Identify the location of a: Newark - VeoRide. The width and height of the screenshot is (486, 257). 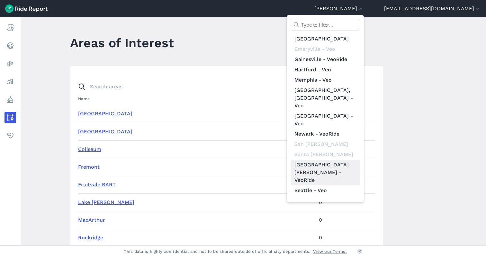
(325, 134).